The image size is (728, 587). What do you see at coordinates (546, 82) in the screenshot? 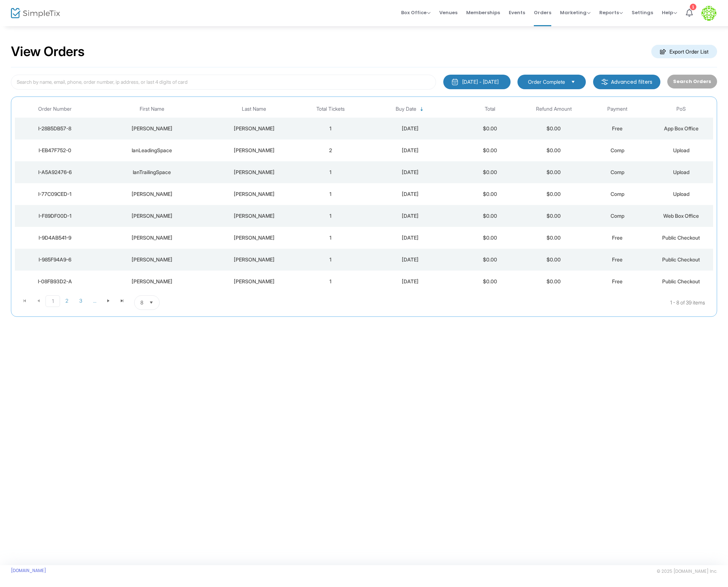
I see `span: Order Complete` at bounding box center [546, 82].